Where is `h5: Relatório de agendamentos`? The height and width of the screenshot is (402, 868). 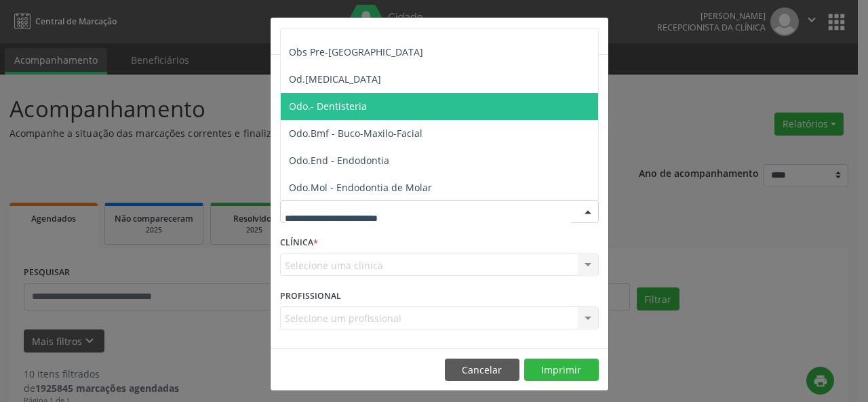 h5: Relatório de agendamentos is located at coordinates (358, 36).